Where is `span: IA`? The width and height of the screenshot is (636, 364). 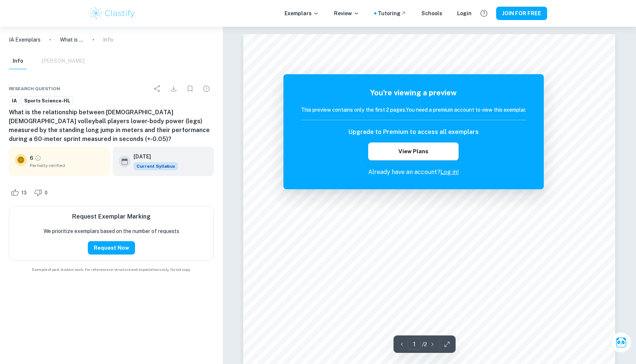 span: IA is located at coordinates (14, 101).